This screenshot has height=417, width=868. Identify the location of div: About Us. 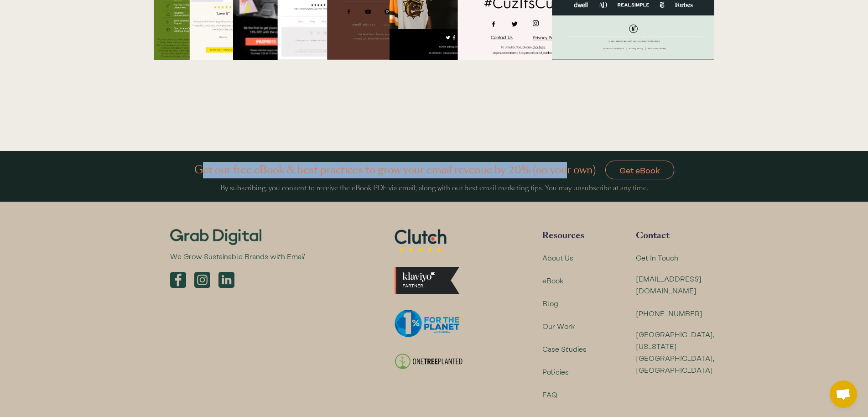
(558, 257).